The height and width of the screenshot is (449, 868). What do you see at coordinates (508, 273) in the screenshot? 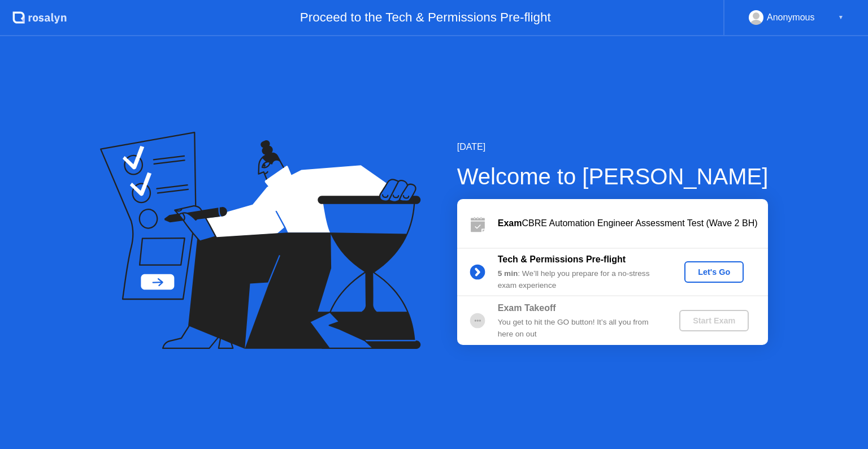
I see `b: 5 min` at bounding box center [508, 273].